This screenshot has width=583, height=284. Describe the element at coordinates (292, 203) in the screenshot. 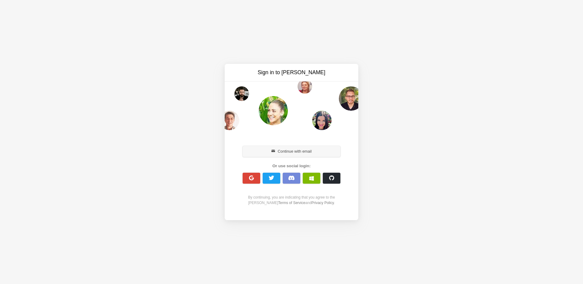

I see `a: Terms of Service` at that location.